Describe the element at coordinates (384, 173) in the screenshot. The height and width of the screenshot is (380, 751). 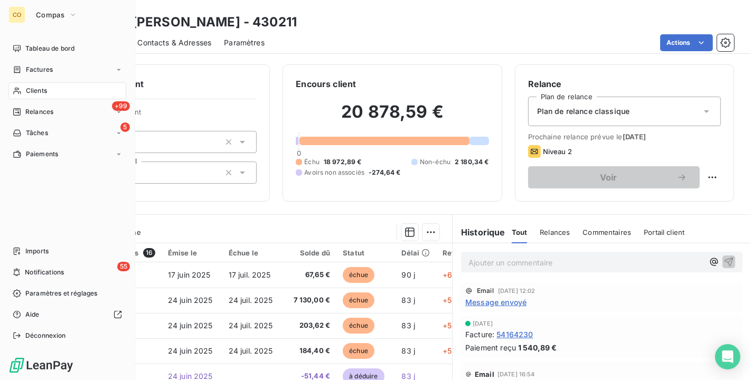
I see `span: -274,64 €` at that location.